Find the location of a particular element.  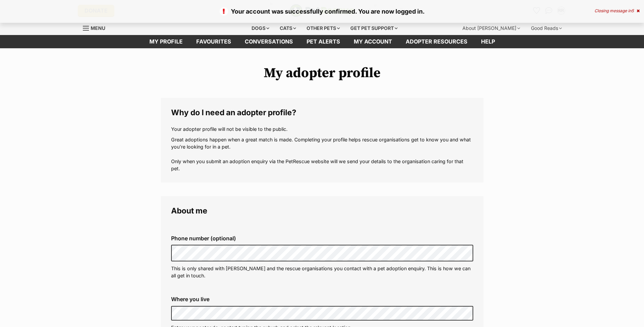

label: Where you live is located at coordinates (322, 299).